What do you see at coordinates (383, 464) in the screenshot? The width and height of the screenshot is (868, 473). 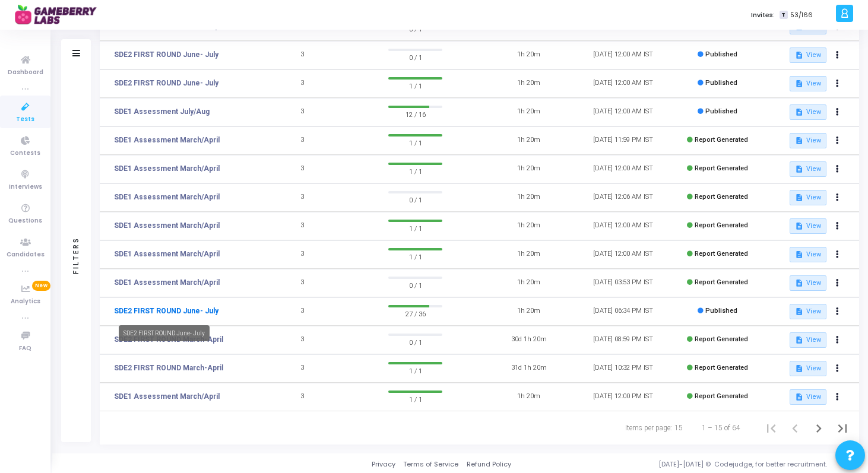 I see `a: Privacy` at bounding box center [383, 464].